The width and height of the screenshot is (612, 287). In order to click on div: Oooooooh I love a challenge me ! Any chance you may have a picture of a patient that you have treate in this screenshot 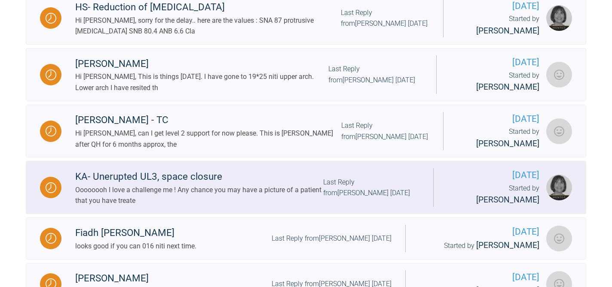, I will do `click(199, 195)`.